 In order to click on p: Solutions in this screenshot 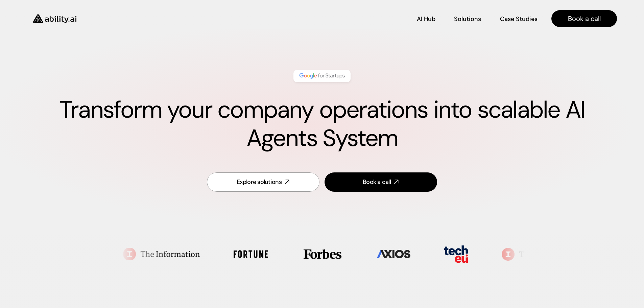, I will do `click(467, 19)`.